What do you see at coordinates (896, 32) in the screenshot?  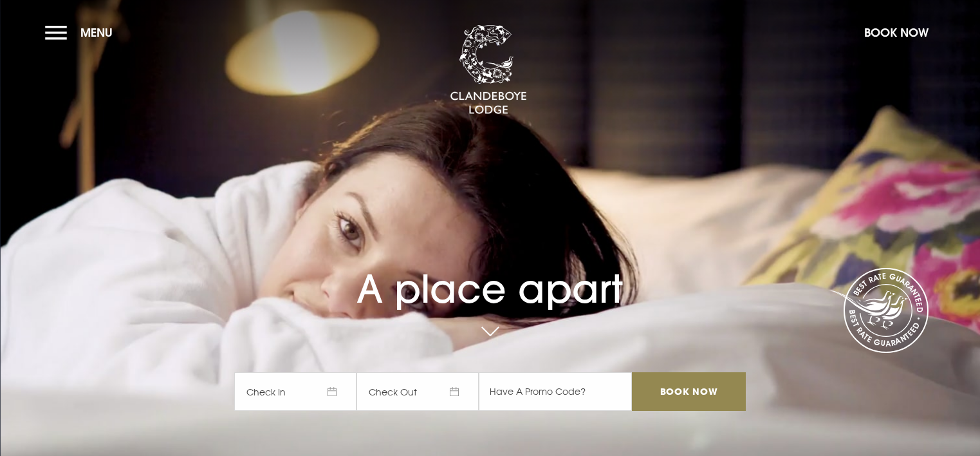 I see `button: Book Now` at bounding box center [896, 32].